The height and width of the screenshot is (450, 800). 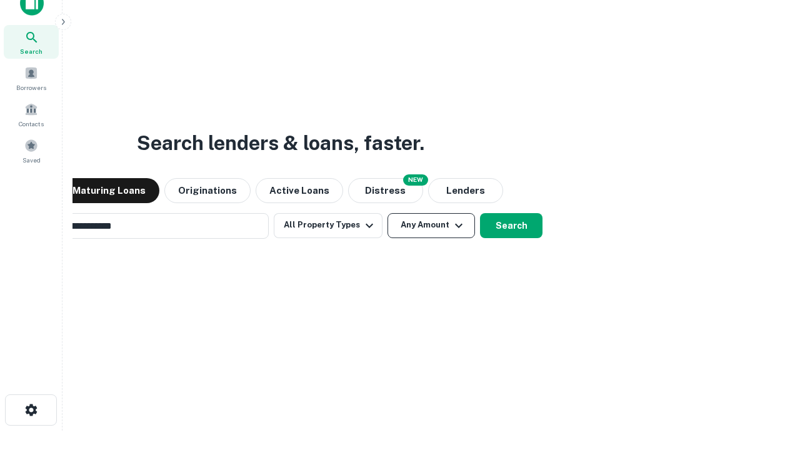 What do you see at coordinates (431, 226) in the screenshot?
I see `button: Any Amount` at bounding box center [431, 226].